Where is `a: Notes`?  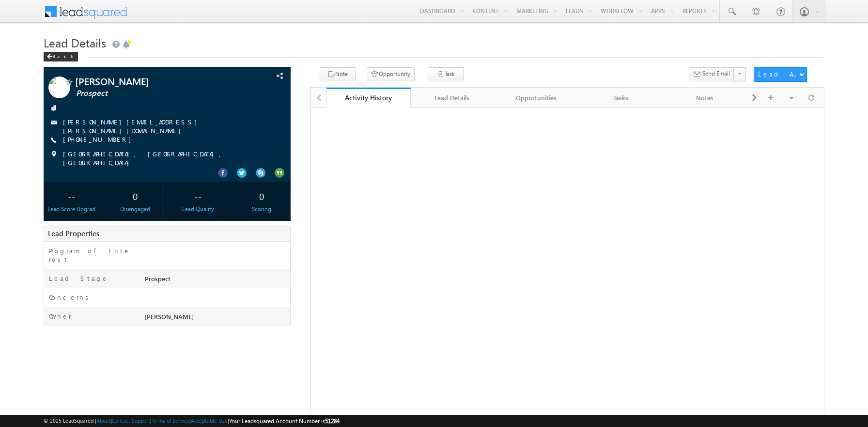 a: Notes is located at coordinates (705, 97).